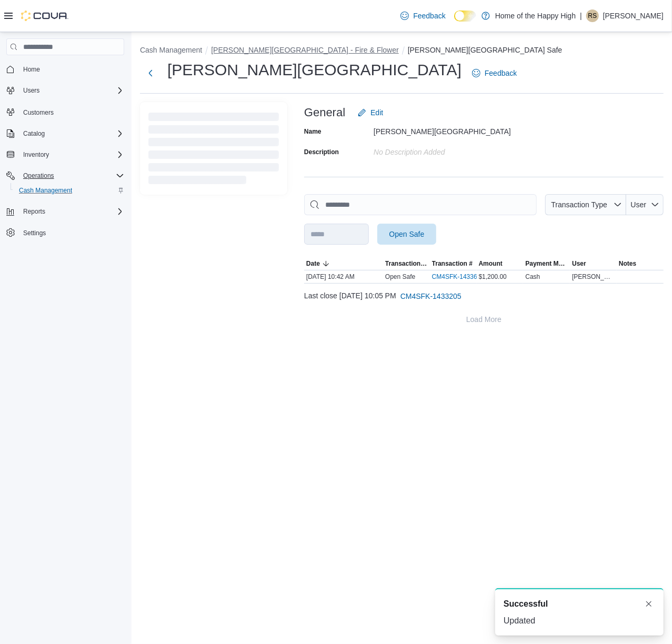 This screenshot has width=672, height=644. I want to click on img: Cova, so click(44, 16).